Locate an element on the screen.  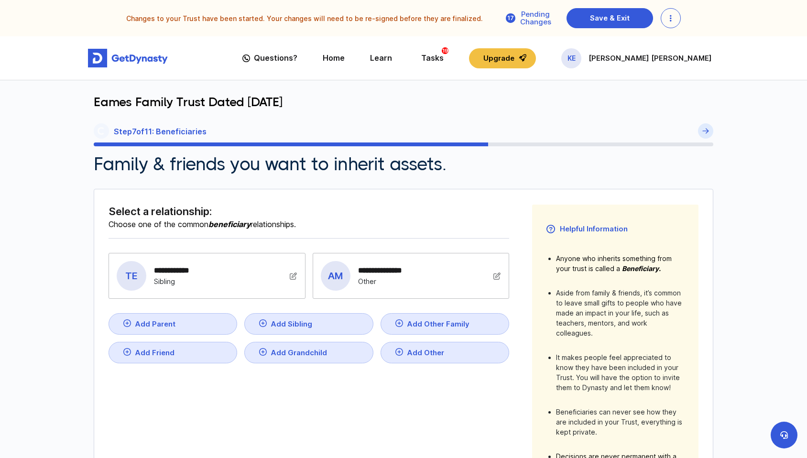
a: Add Parent is located at coordinates (173, 324).